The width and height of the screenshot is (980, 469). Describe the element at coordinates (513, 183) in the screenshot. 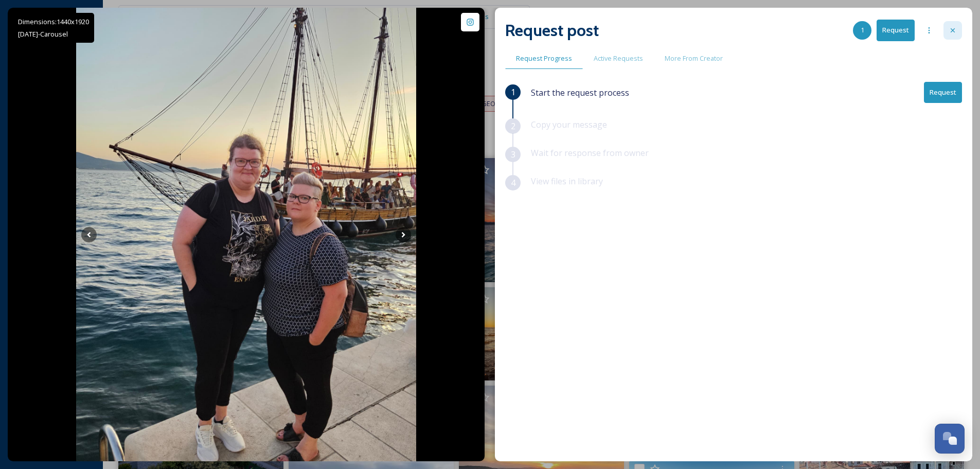

I see `span: 4` at that location.